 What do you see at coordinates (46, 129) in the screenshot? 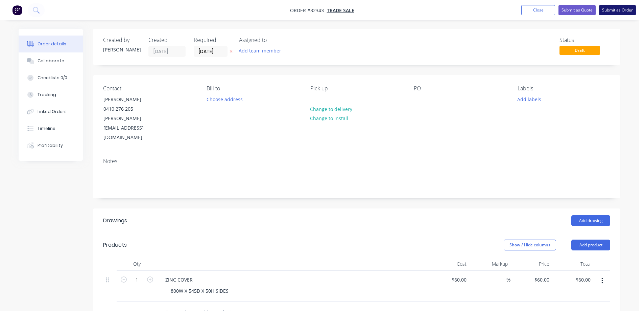
I see `div: Timeline` at bounding box center [46, 129].